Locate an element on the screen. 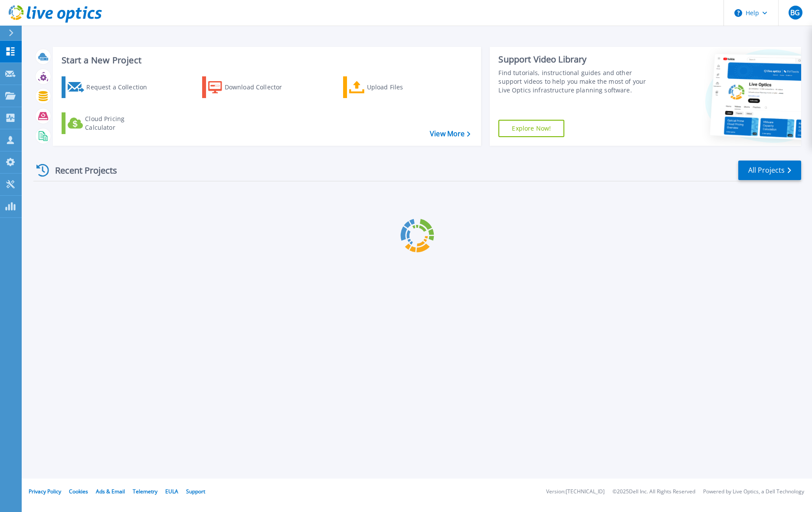 The height and width of the screenshot is (512, 812). a: Telemetry is located at coordinates (145, 491).